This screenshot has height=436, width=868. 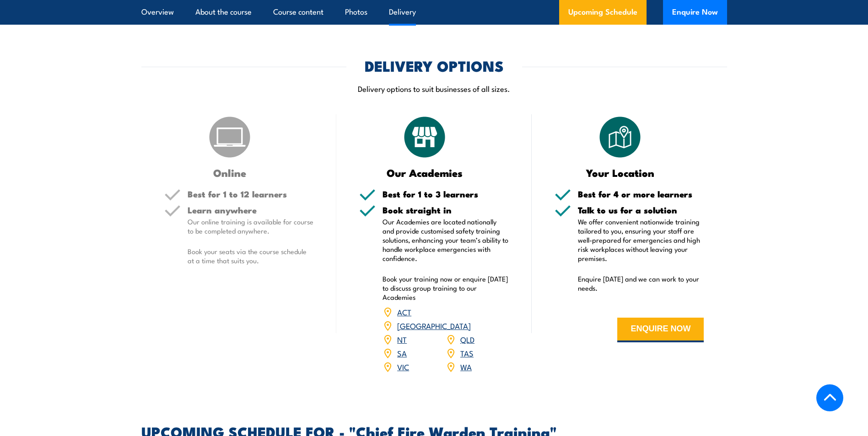 I want to click on p: Our online training is available for course to be completed anywhere., so click(x=251, y=226).